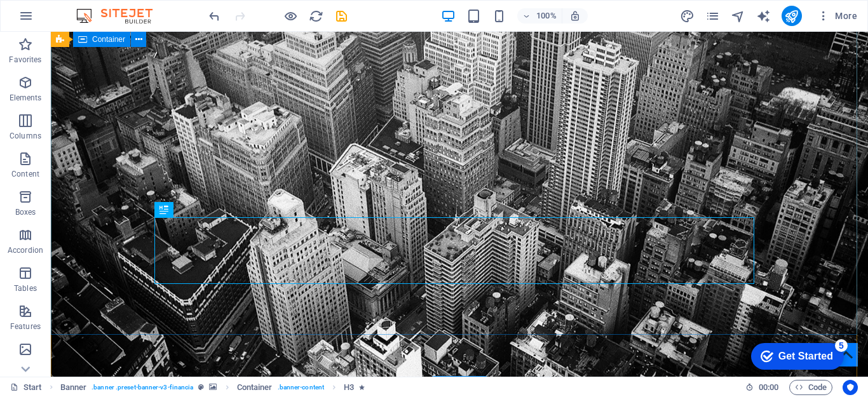  What do you see at coordinates (850, 387) in the screenshot?
I see `button: Usercentrics` at bounding box center [850, 387].